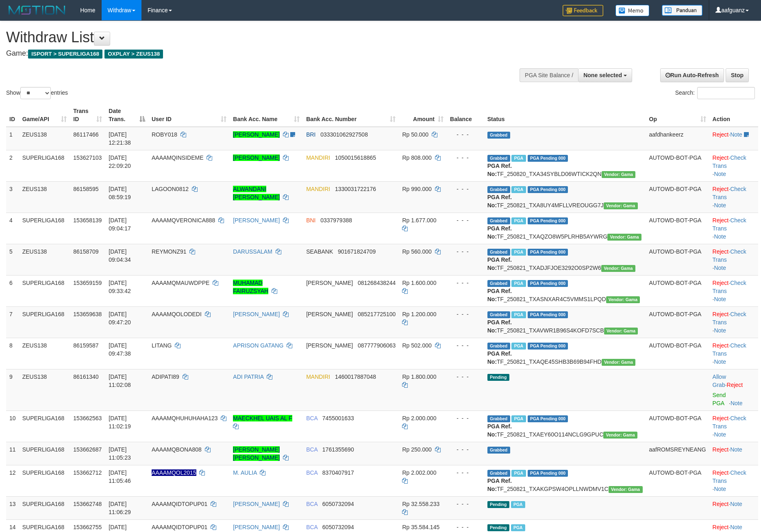 This screenshot has height=532, width=761. Describe the element at coordinates (416, 346) in the screenshot. I see `span: Rp 502.000` at that location.